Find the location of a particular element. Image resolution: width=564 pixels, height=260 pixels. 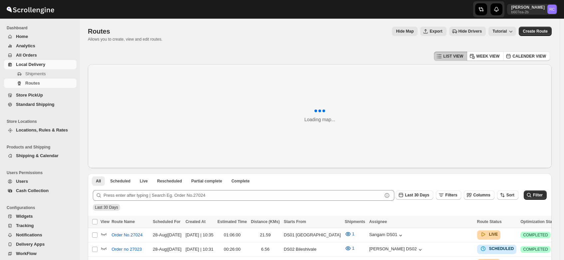

span: Complete is located at coordinates (240, 181).